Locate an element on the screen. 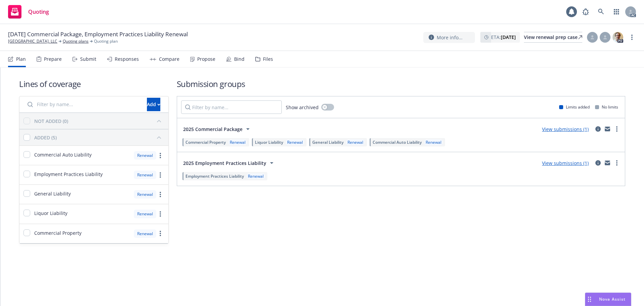 The width and height of the screenshot is (644, 306). div: Responses is located at coordinates (126, 59).